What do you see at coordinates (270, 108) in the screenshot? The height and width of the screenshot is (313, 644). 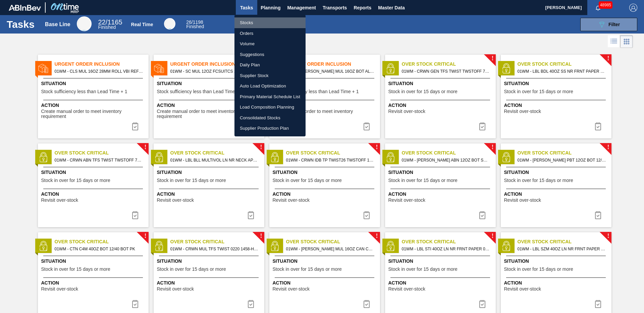 I see `li: Load Composition Planning` at bounding box center [270, 108].